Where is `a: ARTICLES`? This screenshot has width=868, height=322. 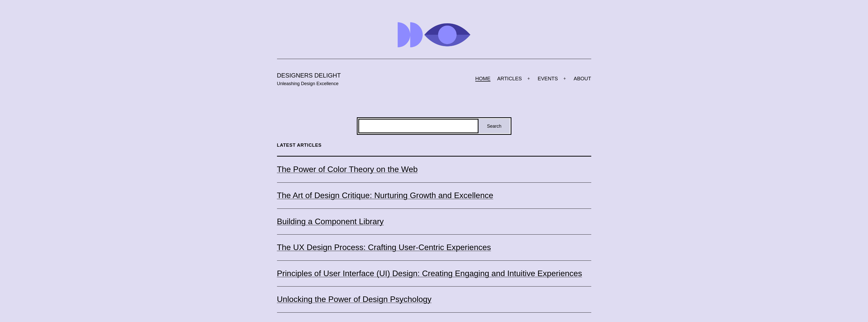 a: ARTICLES is located at coordinates (510, 78).